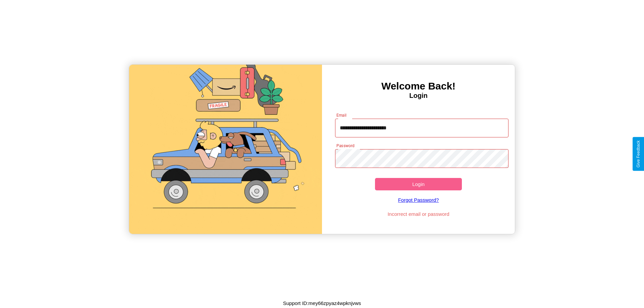  I want to click on h4: Login, so click(418, 96).